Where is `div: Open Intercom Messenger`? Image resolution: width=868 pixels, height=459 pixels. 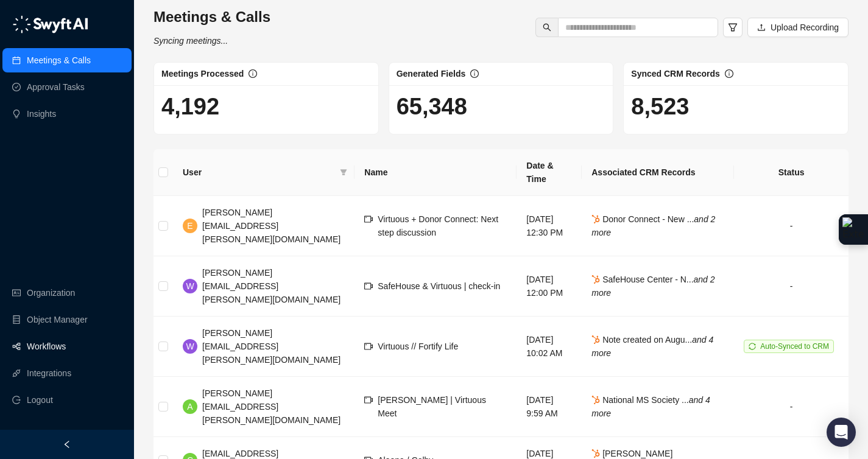 div: Open Intercom Messenger is located at coordinates (841, 432).